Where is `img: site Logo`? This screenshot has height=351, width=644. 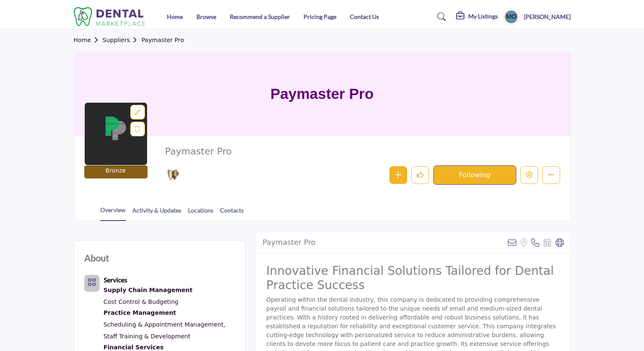 img: site Logo is located at coordinates (112, 16).